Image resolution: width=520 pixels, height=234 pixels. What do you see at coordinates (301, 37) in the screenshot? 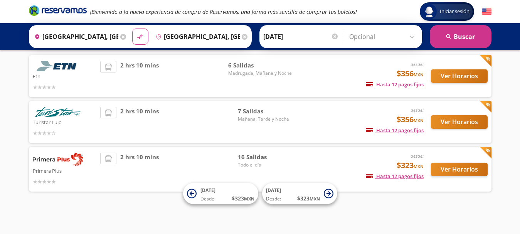
I see `input: Elegir Fecha` at bounding box center [301, 37].